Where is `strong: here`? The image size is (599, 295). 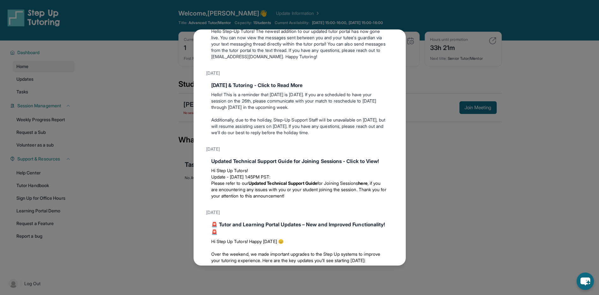
strong: here is located at coordinates (363, 183).